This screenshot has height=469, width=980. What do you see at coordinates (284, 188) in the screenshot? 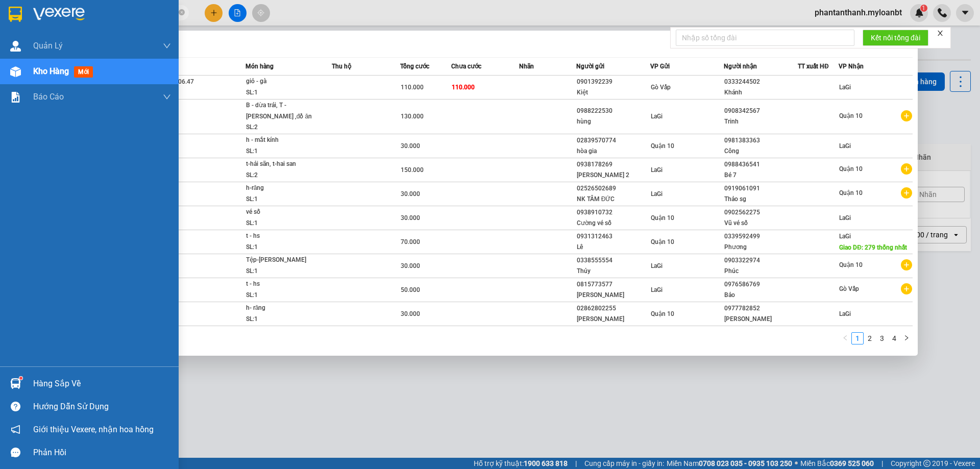
I see `div: h-răng` at bounding box center [284, 188].